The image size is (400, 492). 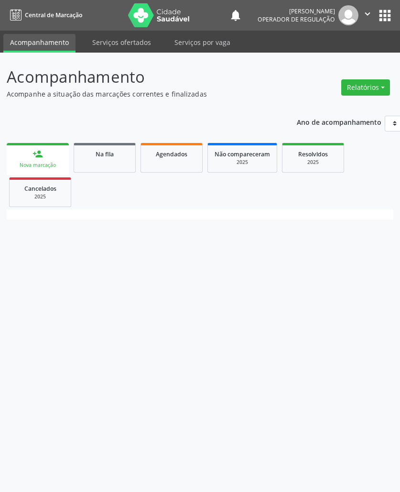 I want to click on a: Serviços por vaga, so click(x=202, y=42).